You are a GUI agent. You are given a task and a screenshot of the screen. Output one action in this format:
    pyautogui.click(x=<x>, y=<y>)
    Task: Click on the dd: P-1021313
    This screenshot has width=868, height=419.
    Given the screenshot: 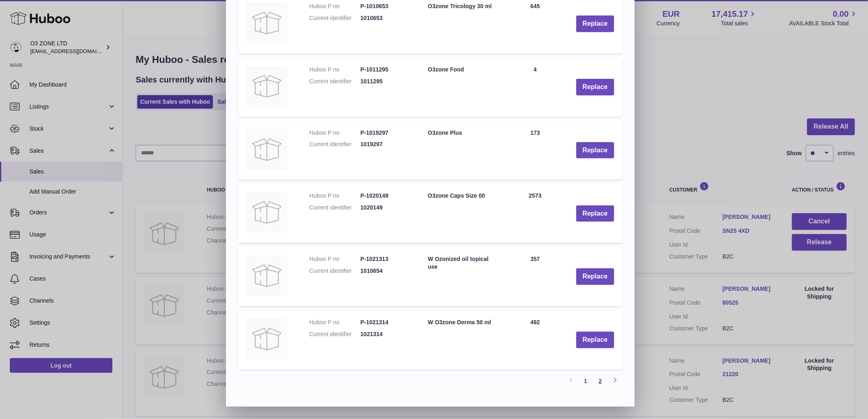 What is the action you would take?
    pyautogui.click(x=386, y=259)
    